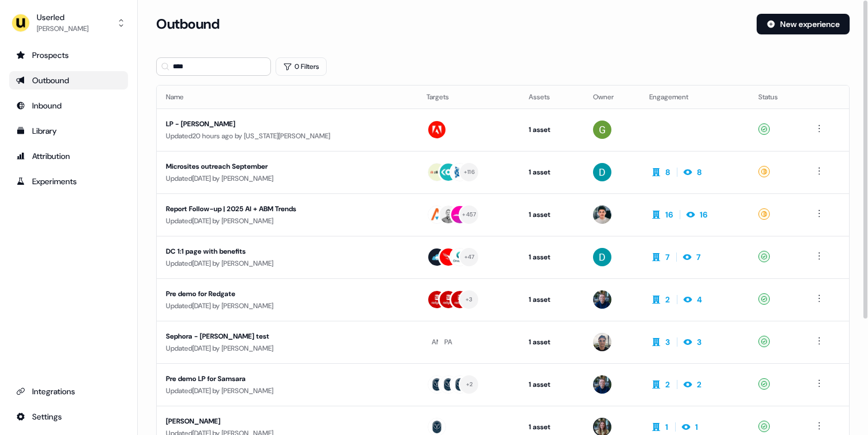  What do you see at coordinates (69, 131) in the screenshot?
I see `a: Go to templates` at bounding box center [69, 131].